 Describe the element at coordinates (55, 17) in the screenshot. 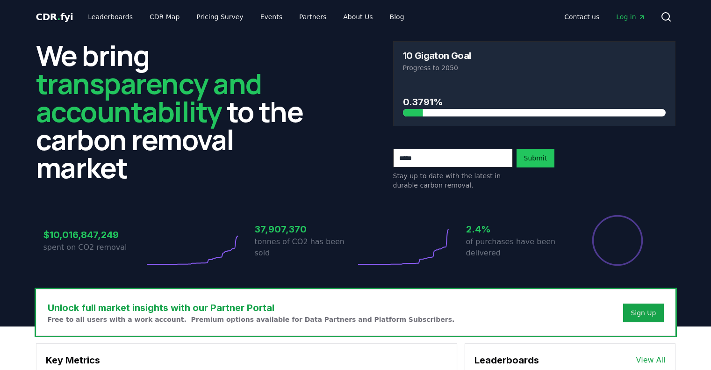

I see `span: CDR fyi` at that location.